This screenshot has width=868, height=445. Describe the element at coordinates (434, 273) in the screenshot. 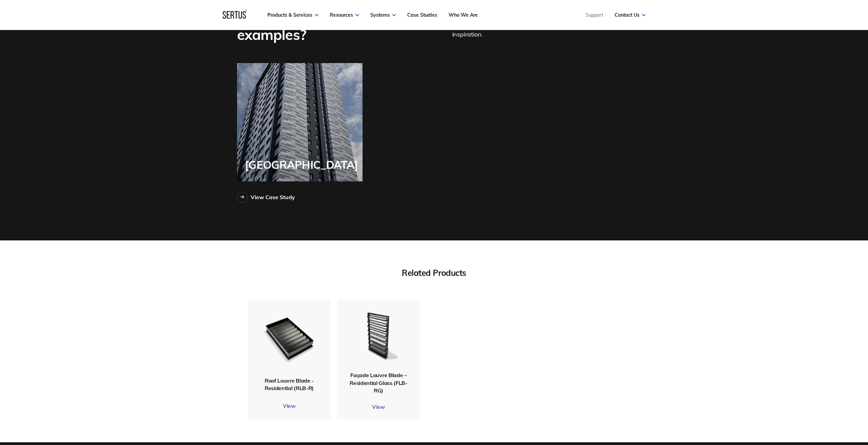

I see `div: Related Products` at that location.